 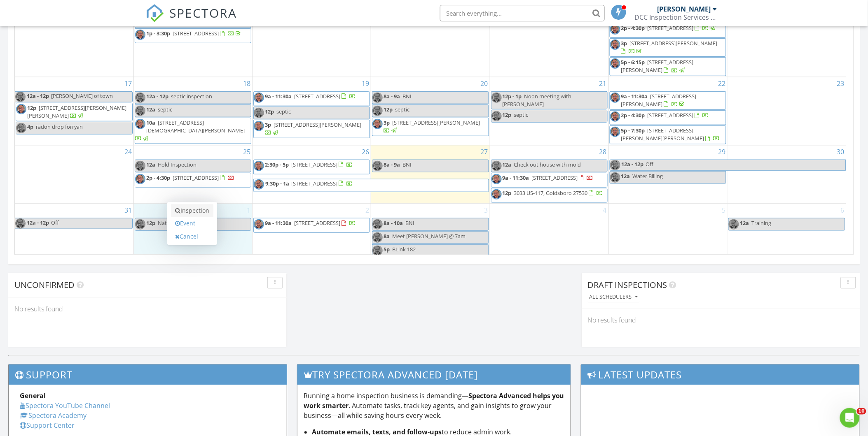 I want to click on span: Nat lunch, so click(x=170, y=223).